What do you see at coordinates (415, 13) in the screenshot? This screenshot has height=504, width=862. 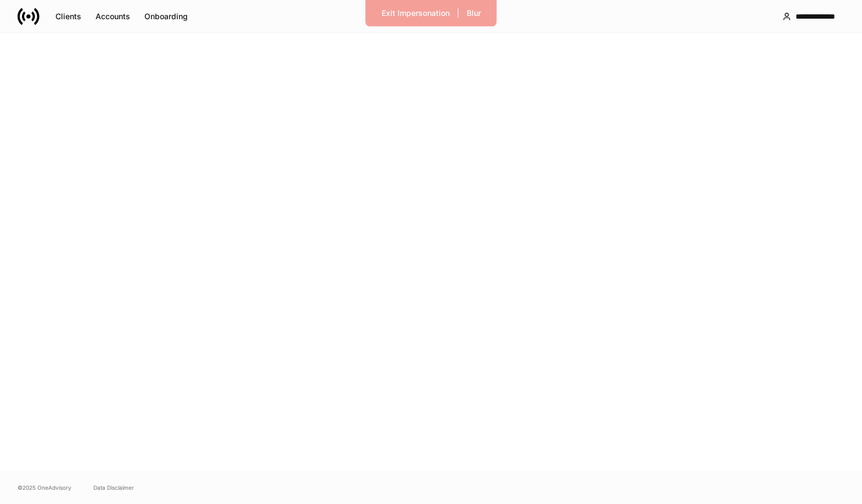 I see `div: Exit Impersonation` at bounding box center [415, 13].